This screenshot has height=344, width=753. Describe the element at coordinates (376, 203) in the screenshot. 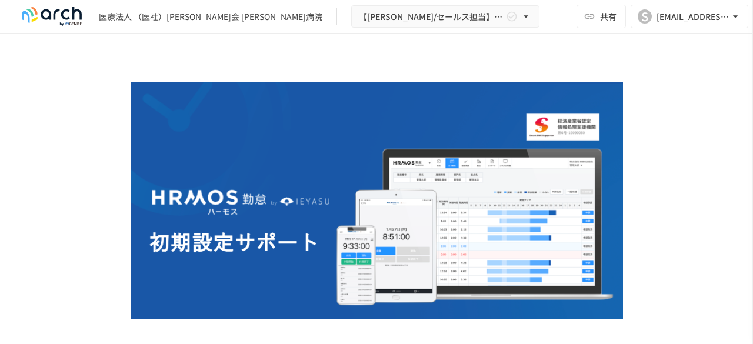

I see `img: GdztLVQAPnGLORo409ZpmnRQckwtTrMz8aHIKJZF2AQ` at that location.